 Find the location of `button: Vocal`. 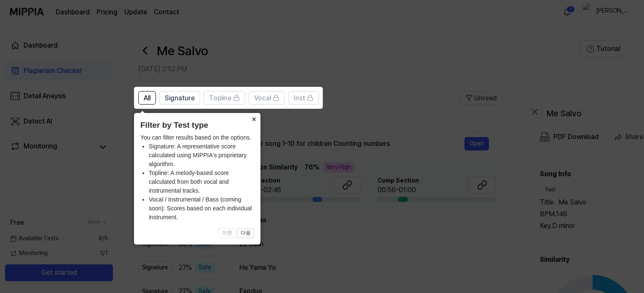

button: Vocal is located at coordinates (267, 97).